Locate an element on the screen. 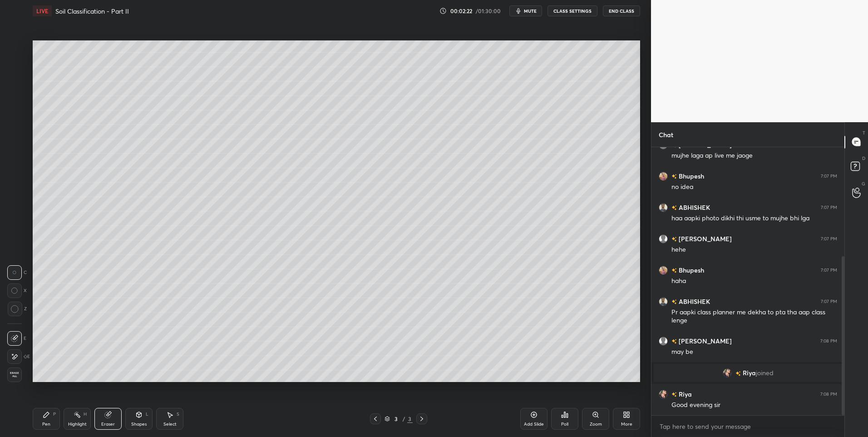  div: Zoom is located at coordinates (595, 424).